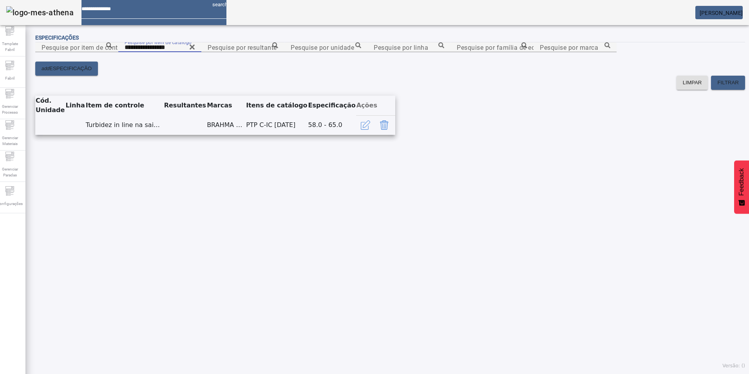 This screenshot has width=749, height=374. What do you see at coordinates (734, 366) in the screenshot?
I see `span: Versão: ()` at bounding box center [734, 366].